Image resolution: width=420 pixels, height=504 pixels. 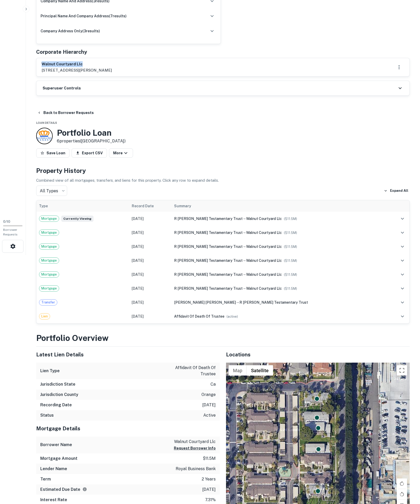 What do you see at coordinates (45, 479) in the screenshot?
I see `h6: Term` at bounding box center [45, 479].